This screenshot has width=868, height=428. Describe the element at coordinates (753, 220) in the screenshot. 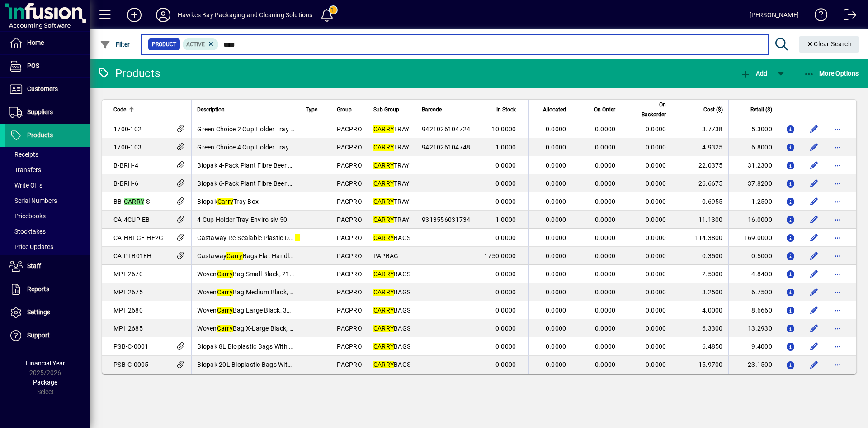

I see `td: 16.0000` at that location.